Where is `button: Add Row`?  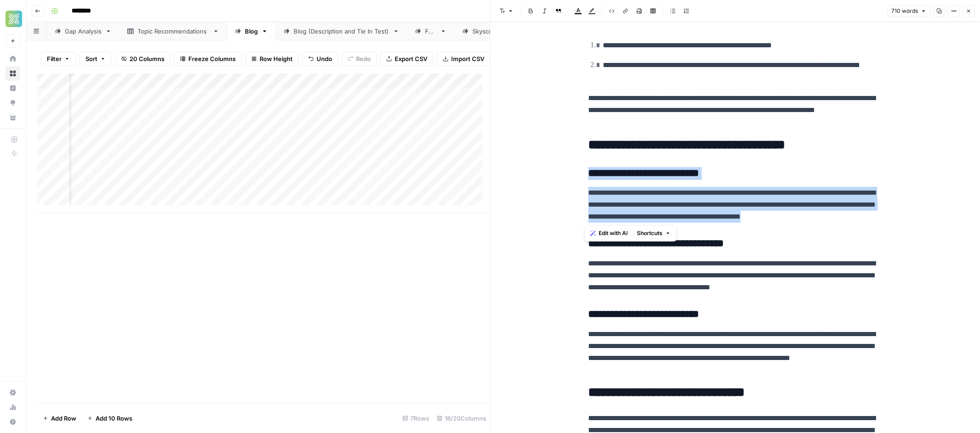 button: Add Row is located at coordinates (59, 419).